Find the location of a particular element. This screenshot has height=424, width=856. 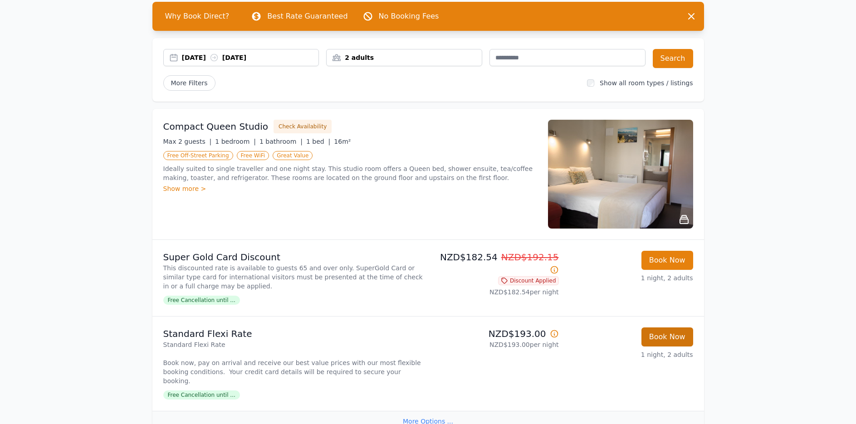

span: NZD$192.15 is located at coordinates (530, 257).